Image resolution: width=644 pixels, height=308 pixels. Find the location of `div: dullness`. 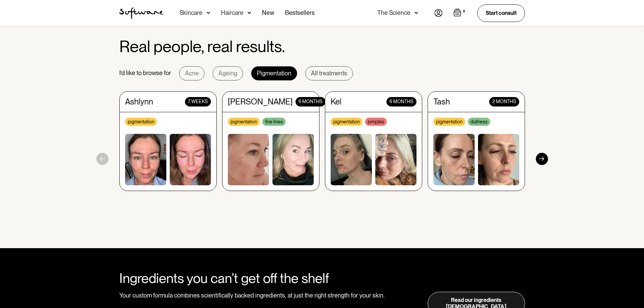

div: dullness is located at coordinates (479, 122).